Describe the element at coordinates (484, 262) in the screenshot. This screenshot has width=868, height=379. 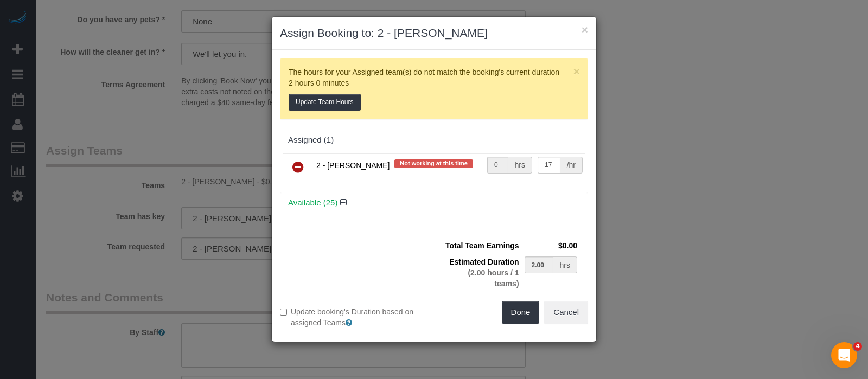
I see `span: Estimated Duration` at that location.